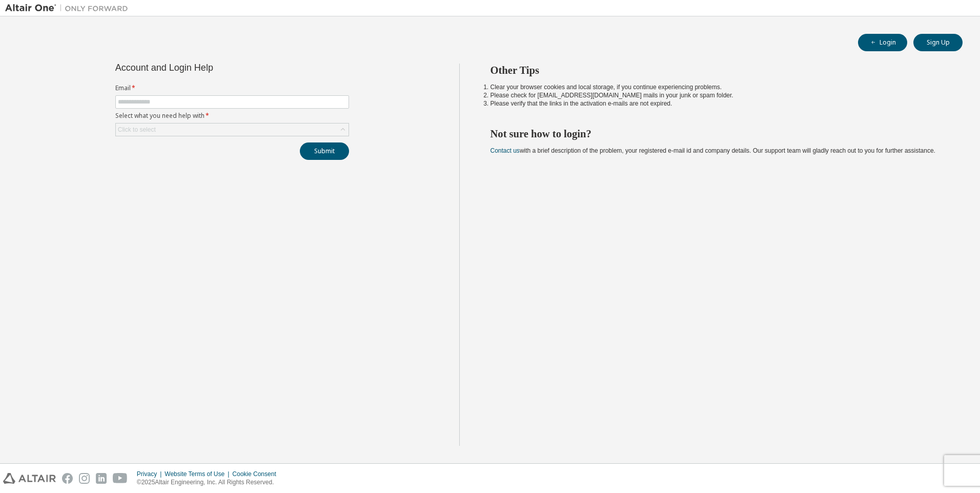  Describe the element at coordinates (717, 134) in the screenshot. I see `h2: Not sure how to login?` at that location.